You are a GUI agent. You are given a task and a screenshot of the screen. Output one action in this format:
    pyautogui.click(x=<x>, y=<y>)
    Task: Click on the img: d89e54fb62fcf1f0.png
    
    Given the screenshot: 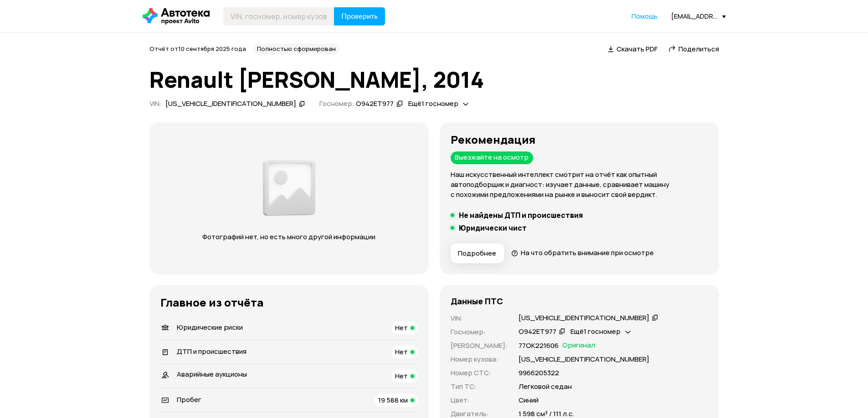 What is the action you would take?
    pyautogui.click(x=289, y=188)
    